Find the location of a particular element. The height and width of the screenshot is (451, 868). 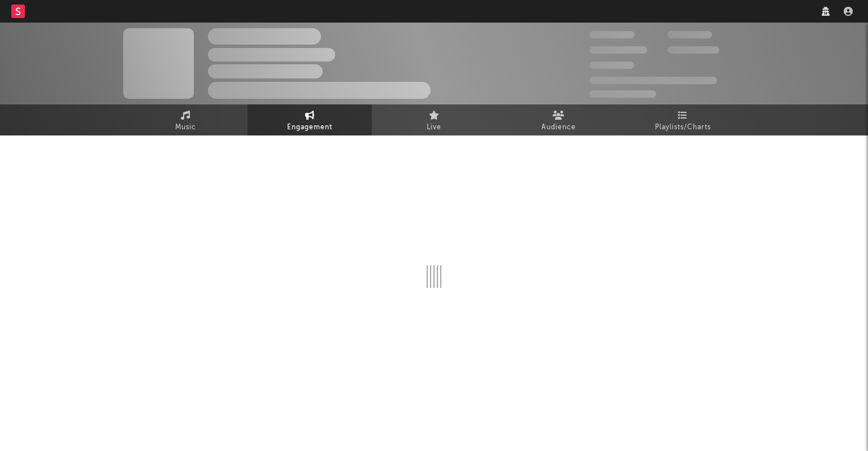

span: 50 000 000 is located at coordinates (618, 50).